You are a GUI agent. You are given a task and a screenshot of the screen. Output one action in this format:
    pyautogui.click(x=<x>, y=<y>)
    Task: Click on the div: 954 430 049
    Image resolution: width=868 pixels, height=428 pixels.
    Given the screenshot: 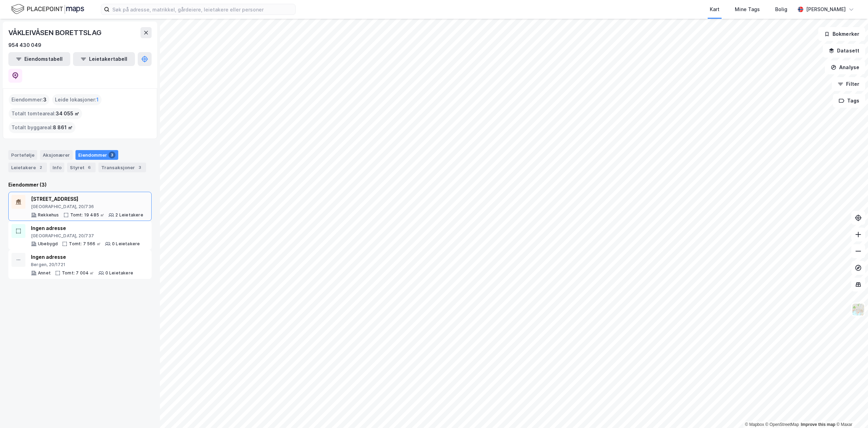 What is the action you would take?
    pyautogui.click(x=25, y=45)
    